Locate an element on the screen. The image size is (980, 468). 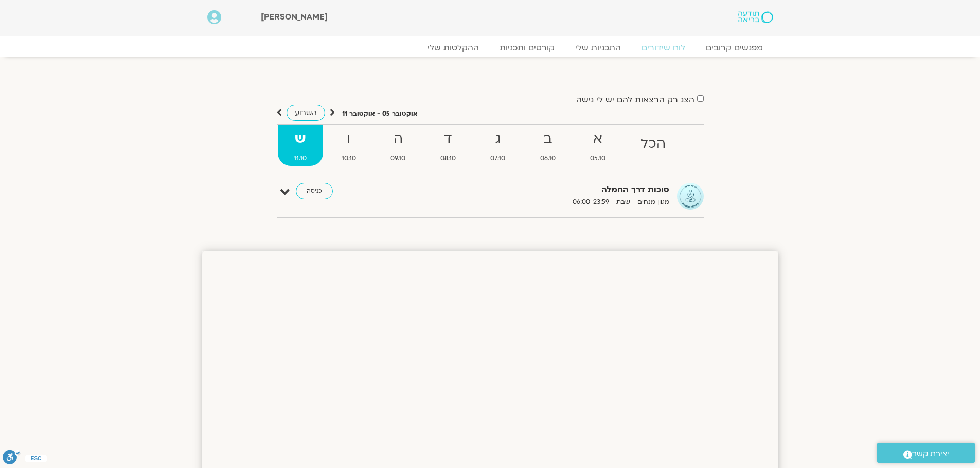
nav: Menu is located at coordinates (490, 48).